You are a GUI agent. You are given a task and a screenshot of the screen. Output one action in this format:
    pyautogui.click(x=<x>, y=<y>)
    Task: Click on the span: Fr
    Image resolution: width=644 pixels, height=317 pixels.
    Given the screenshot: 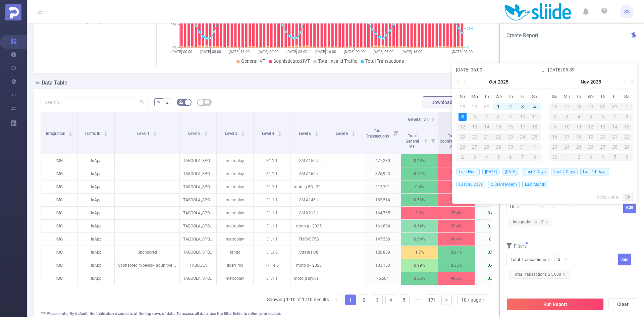 What is the action you would take?
    pyautogui.click(x=522, y=97)
    